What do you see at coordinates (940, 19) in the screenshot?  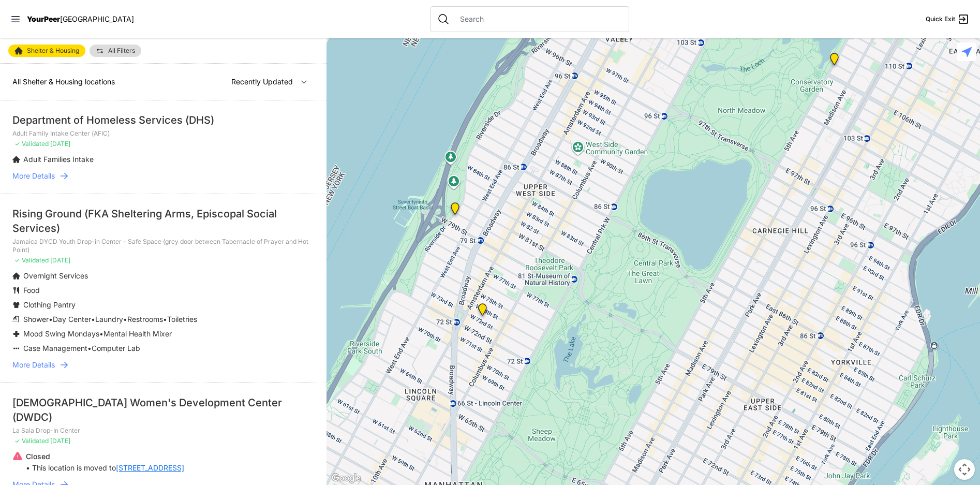 I see `span: Quick Exit` at bounding box center [940, 19].